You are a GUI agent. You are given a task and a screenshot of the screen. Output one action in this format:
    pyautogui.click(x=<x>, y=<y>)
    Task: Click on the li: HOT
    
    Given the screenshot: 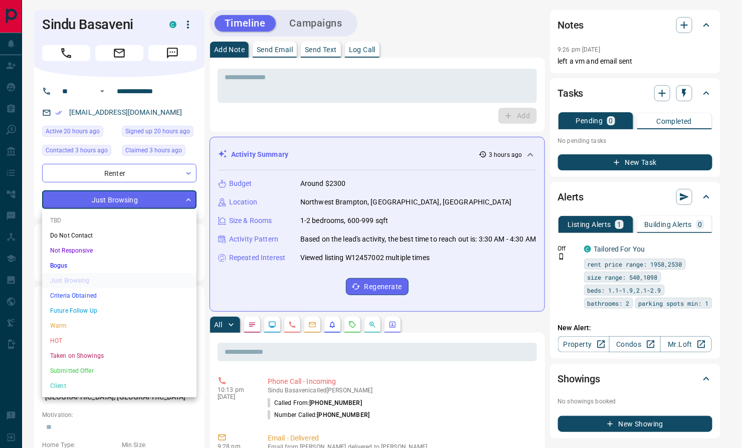 What is the action you would take?
    pyautogui.click(x=119, y=341)
    